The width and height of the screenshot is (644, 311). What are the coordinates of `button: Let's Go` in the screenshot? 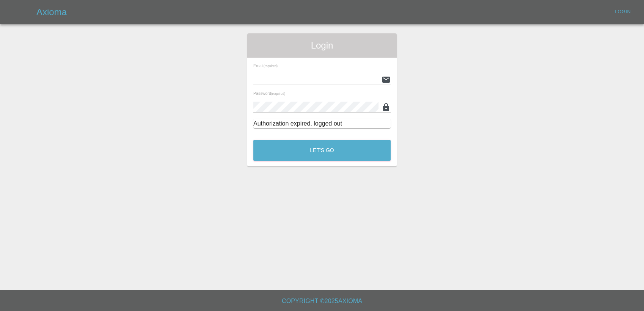 It's located at (322, 150).